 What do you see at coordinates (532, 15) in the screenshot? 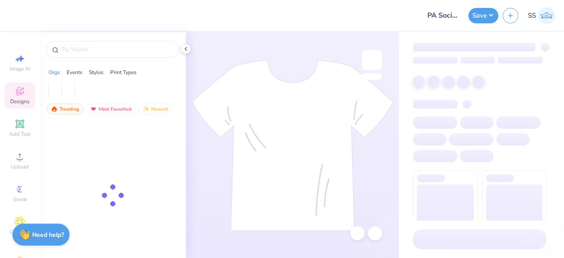
I see `span: SS` at bounding box center [532, 15].